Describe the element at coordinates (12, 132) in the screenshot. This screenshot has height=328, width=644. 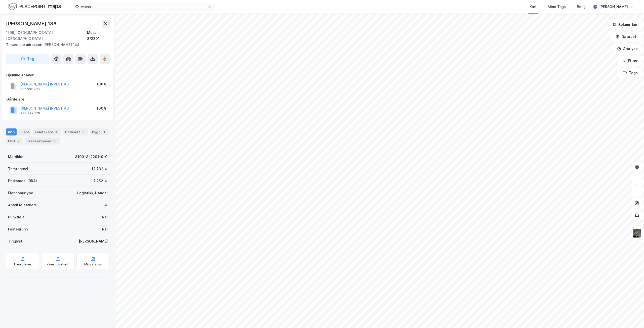
I see `div: Info` at that location.